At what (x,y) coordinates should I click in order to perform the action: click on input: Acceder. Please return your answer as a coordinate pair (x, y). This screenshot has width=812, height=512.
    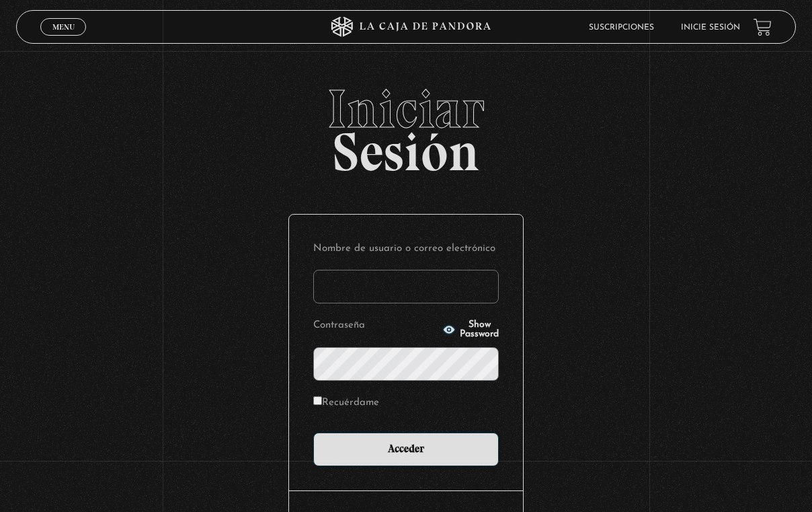
    Looking at the image, I should click on (406, 449).